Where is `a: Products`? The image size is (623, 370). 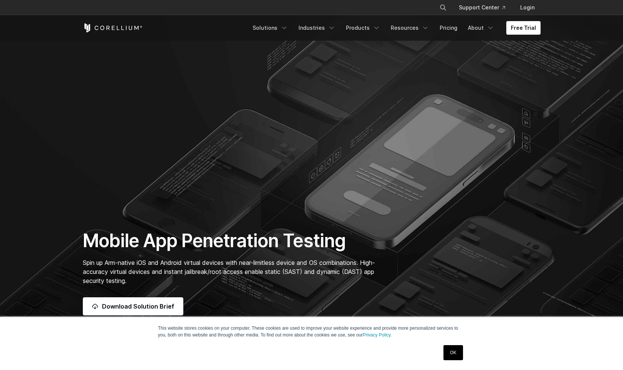 a: Products is located at coordinates (363, 28).